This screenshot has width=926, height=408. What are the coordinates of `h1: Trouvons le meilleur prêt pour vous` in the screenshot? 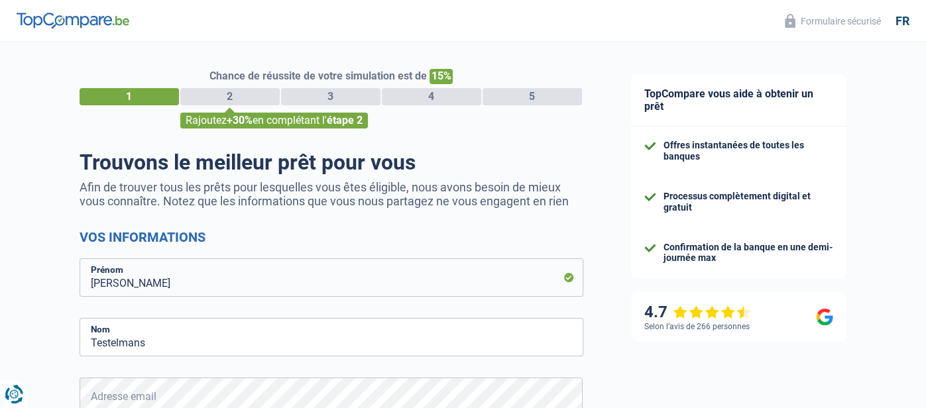 It's located at (331, 162).